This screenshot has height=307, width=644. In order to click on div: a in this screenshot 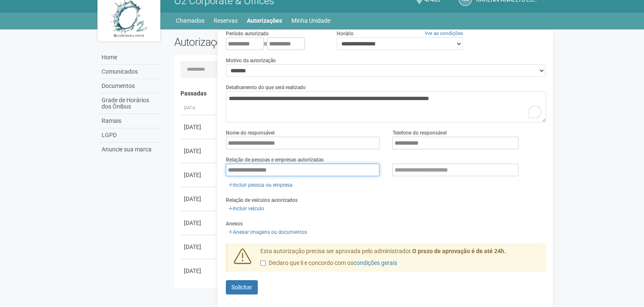, I will do `click(275, 44)`.